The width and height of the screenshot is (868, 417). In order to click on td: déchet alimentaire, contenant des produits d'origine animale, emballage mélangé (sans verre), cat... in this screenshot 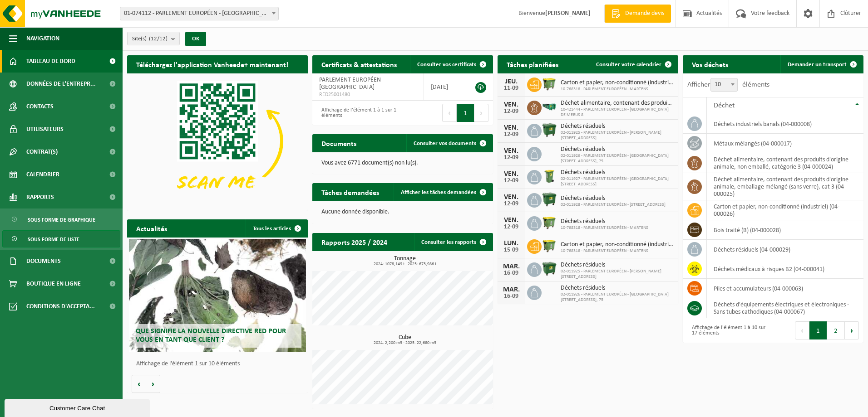, I will do `click(785, 187)`.